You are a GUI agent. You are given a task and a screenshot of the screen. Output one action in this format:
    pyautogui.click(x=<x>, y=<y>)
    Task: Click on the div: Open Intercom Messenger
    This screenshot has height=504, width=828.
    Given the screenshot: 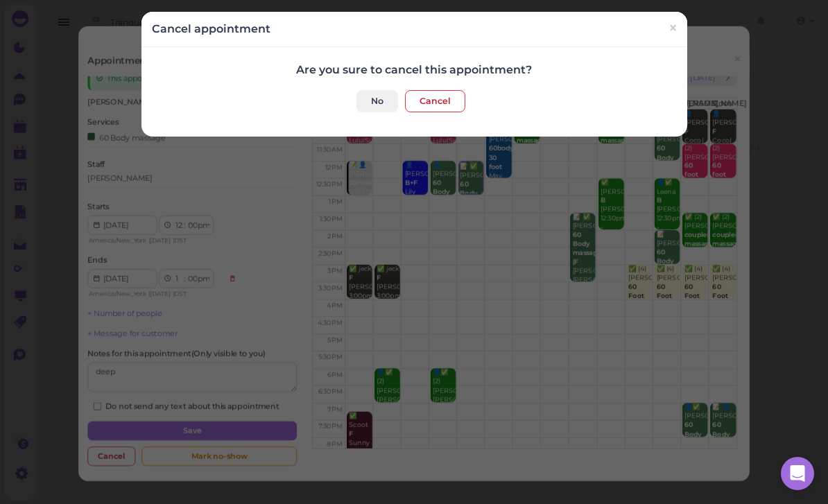 What is the action you would take?
    pyautogui.click(x=798, y=474)
    